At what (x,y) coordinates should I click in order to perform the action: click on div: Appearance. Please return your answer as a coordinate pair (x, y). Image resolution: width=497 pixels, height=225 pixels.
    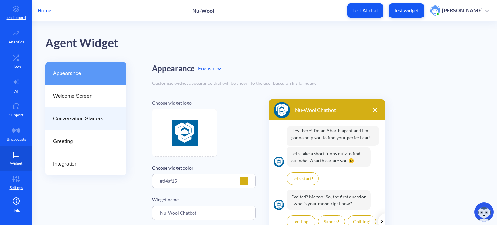
    Looking at the image, I should click on (86, 73).